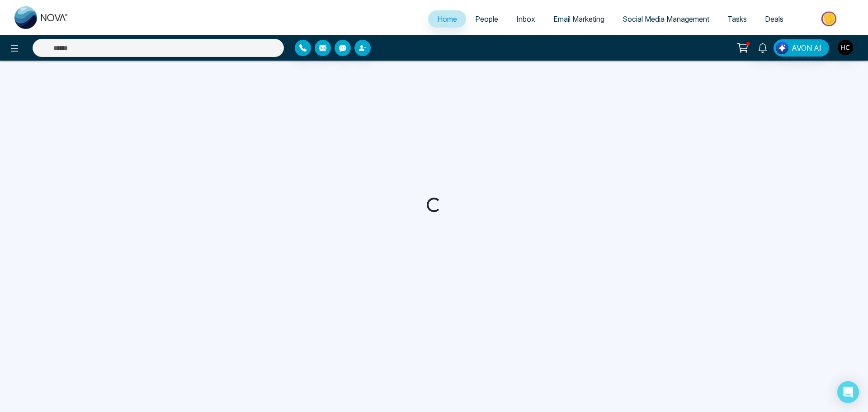 This screenshot has width=868, height=412. I want to click on a: Tasks, so click(737, 19).